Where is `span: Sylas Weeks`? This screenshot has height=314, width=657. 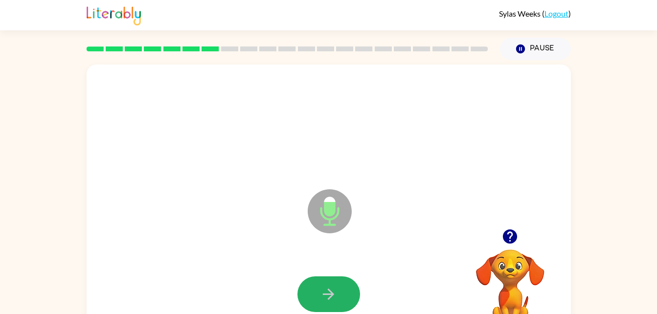
span: Sylas Weeks is located at coordinates (520, 13).